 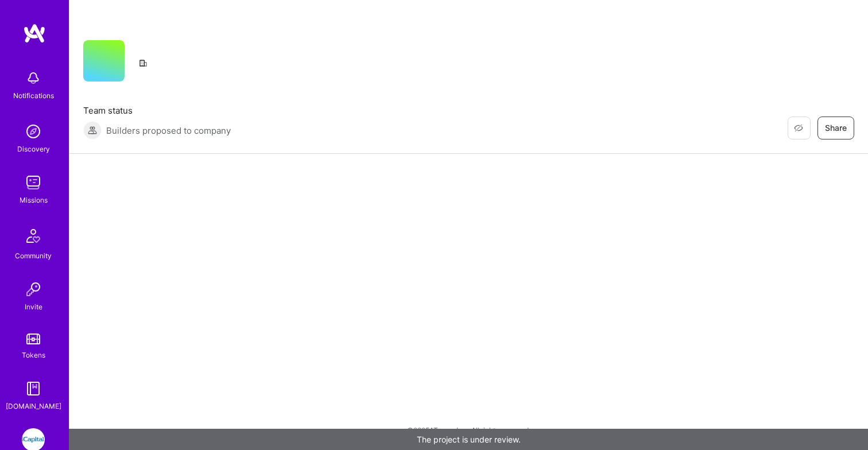 I want to click on img: teamwork, so click(x=33, y=183).